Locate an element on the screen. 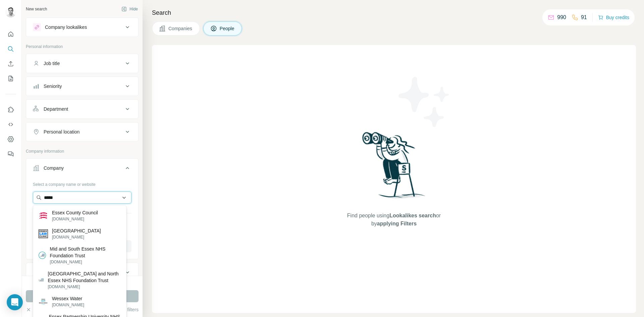  button: Search is located at coordinates (11, 49).